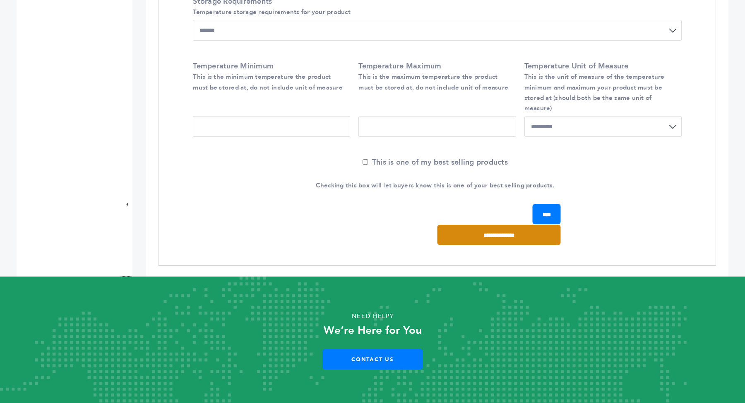 The height and width of the screenshot is (403, 745). Describe the element at coordinates (595, 92) in the screenshot. I see `small: This is the unit of measure of the temperature minimum and maximum your product must be stored at...` at that location.